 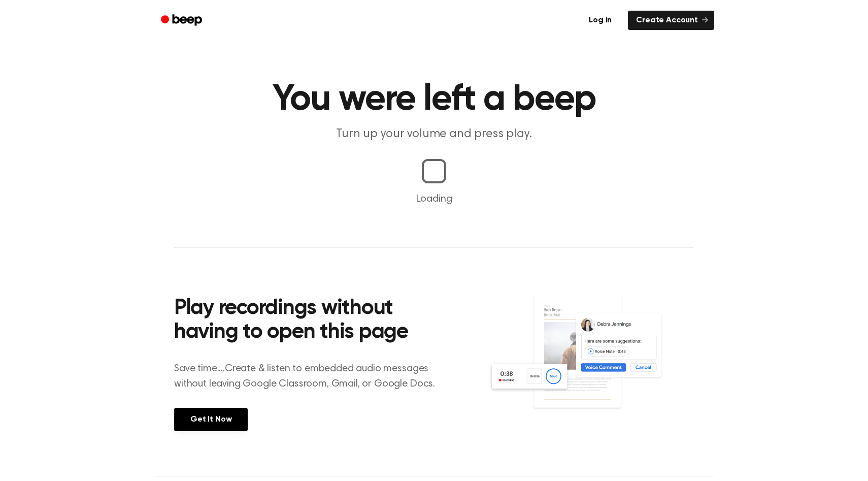 What do you see at coordinates (311, 321) in the screenshot?
I see `h2: Play recordings without having to open this page` at bounding box center [311, 321].